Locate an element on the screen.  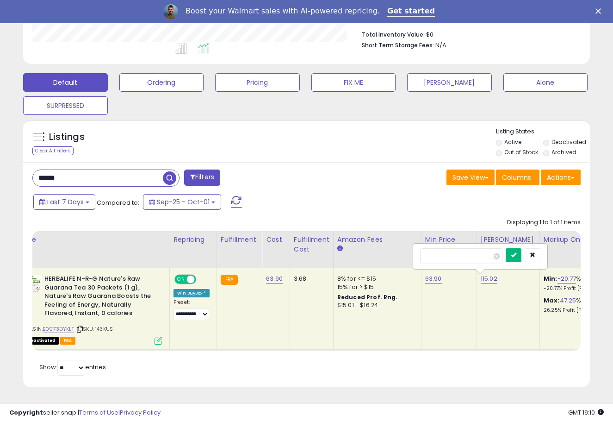
div: Boost your Walmart sales with AI-powered repricing. is located at coordinates (283, 11).